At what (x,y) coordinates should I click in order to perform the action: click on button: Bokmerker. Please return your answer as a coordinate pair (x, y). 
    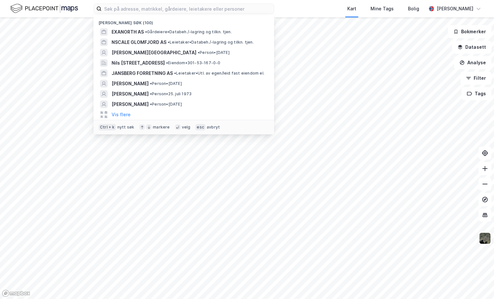
    Looking at the image, I should click on (470, 32).